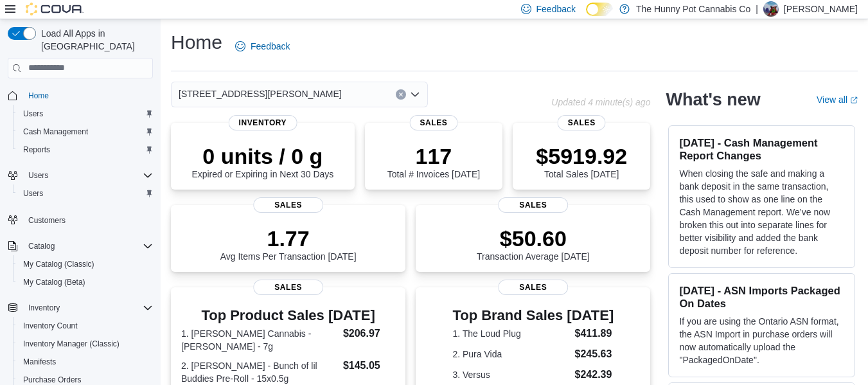 The image size is (868, 385). What do you see at coordinates (510, 354) in the screenshot?
I see `dt: 2. Pura Vida` at bounding box center [510, 354].